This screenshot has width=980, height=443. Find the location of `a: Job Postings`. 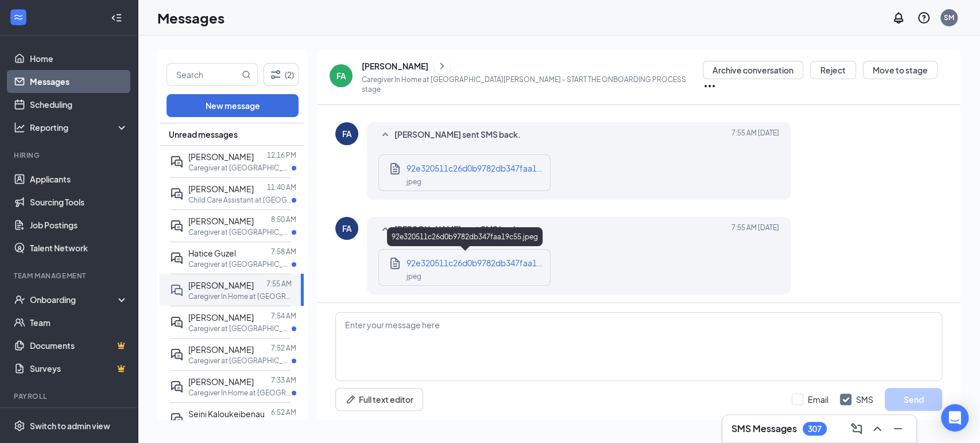

a: Job Postings is located at coordinates (79, 225).